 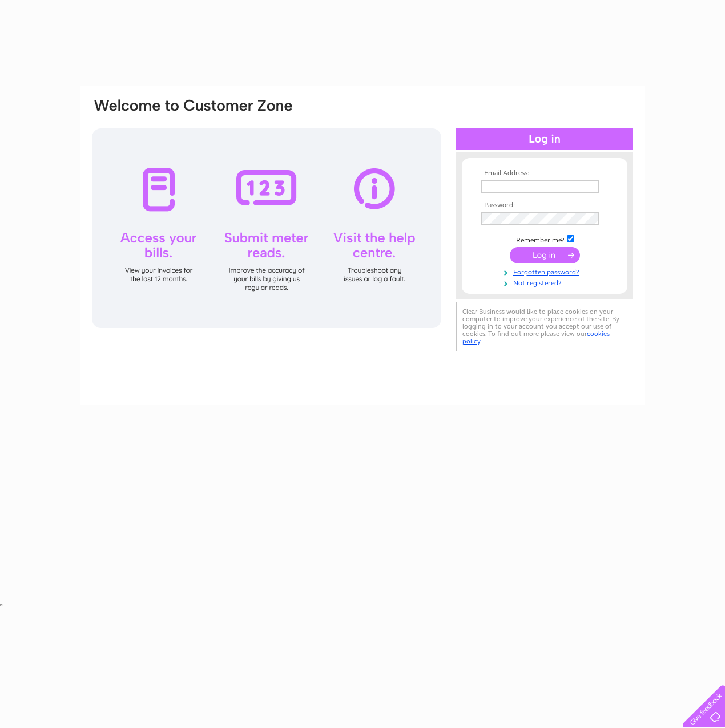 I want to click on th: Password:, so click(x=545, y=206).